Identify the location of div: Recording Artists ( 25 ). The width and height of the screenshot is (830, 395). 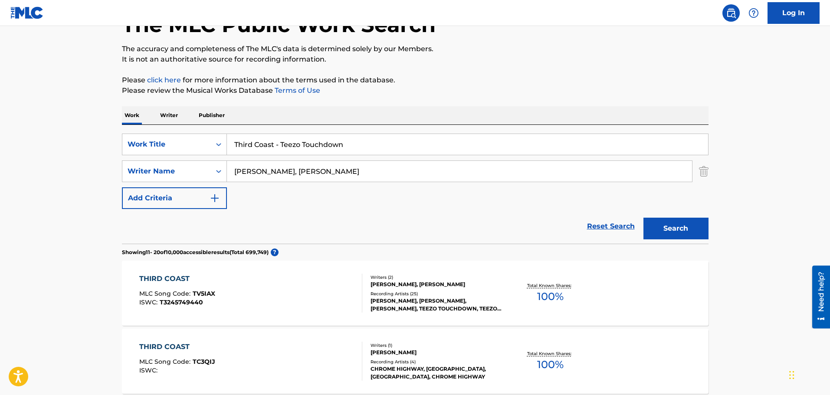
(436, 294).